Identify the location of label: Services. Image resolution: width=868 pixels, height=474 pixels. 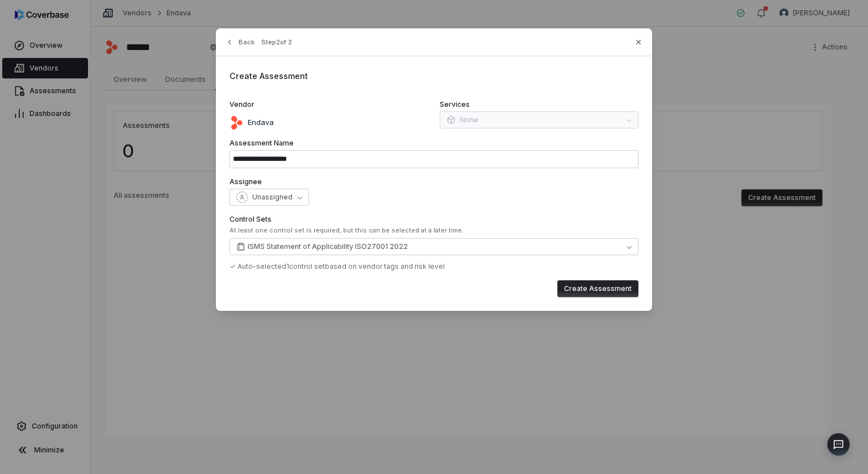
(539, 104).